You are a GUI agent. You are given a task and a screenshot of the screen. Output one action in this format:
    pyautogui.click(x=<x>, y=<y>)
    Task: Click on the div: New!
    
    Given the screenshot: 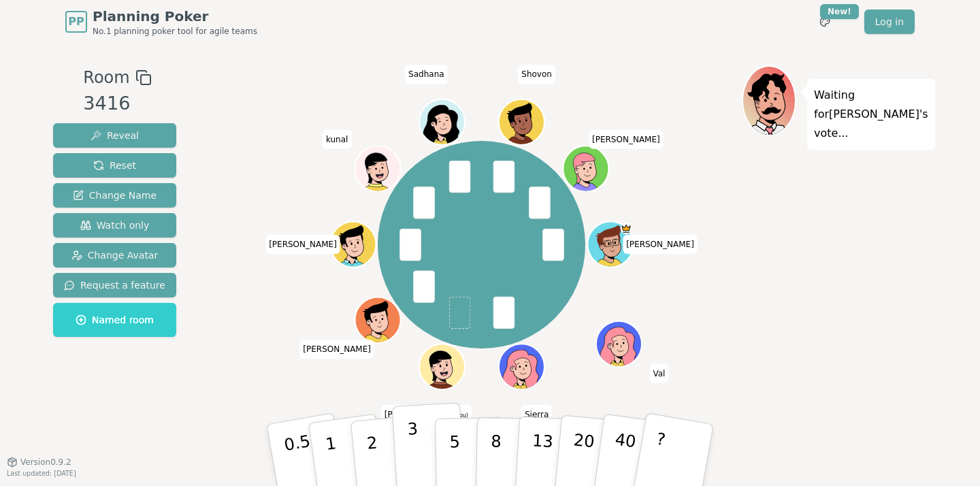 What is the action you would take?
    pyautogui.click(x=839, y=12)
    